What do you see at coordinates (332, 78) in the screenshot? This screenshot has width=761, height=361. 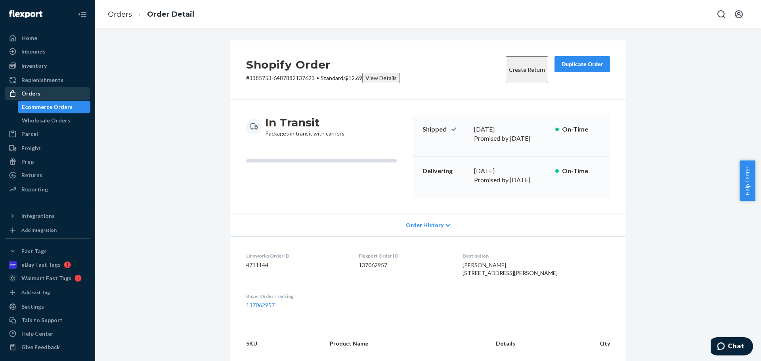 I see `span: Standard` at bounding box center [332, 78].